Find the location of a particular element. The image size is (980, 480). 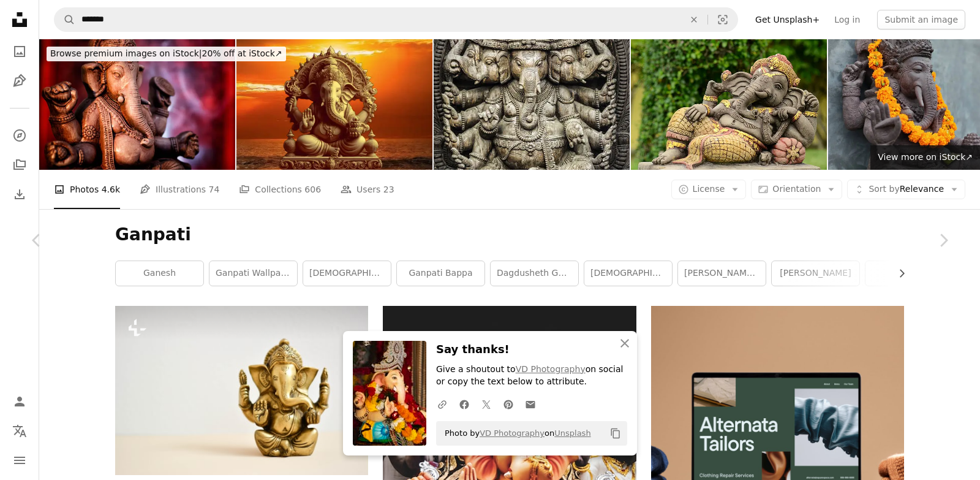

a: Share over email is located at coordinates (530, 404).